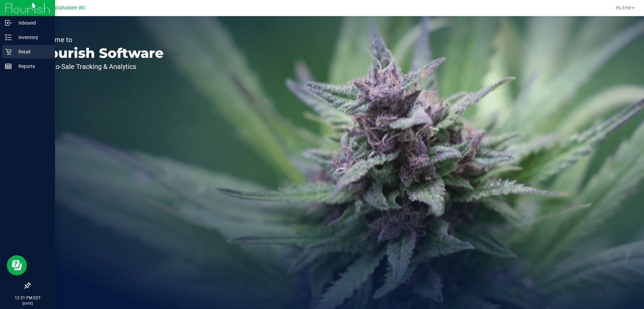 This screenshot has height=309, width=644. Describe the element at coordinates (9, 37) in the screenshot. I see `inline-svg: Inventory` at that location.